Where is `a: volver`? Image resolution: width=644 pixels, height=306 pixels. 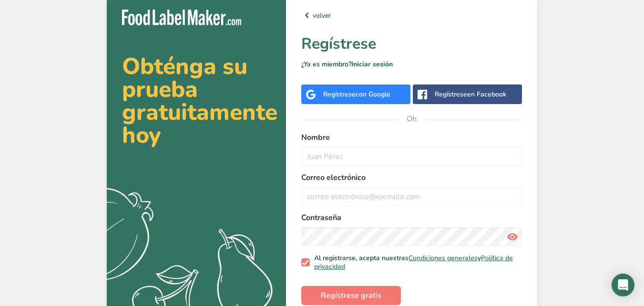 a: volver is located at coordinates (411, 15).